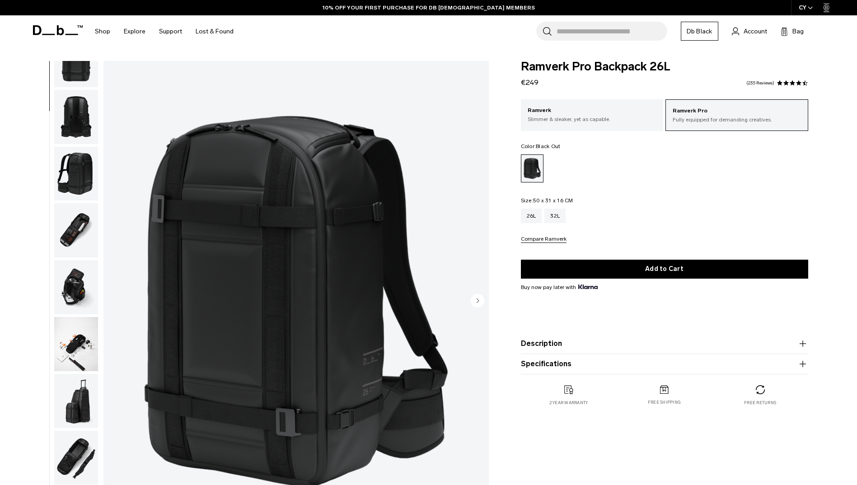  Describe the element at coordinates (215, 31) in the screenshot. I see `a: Lost & Found` at that location.